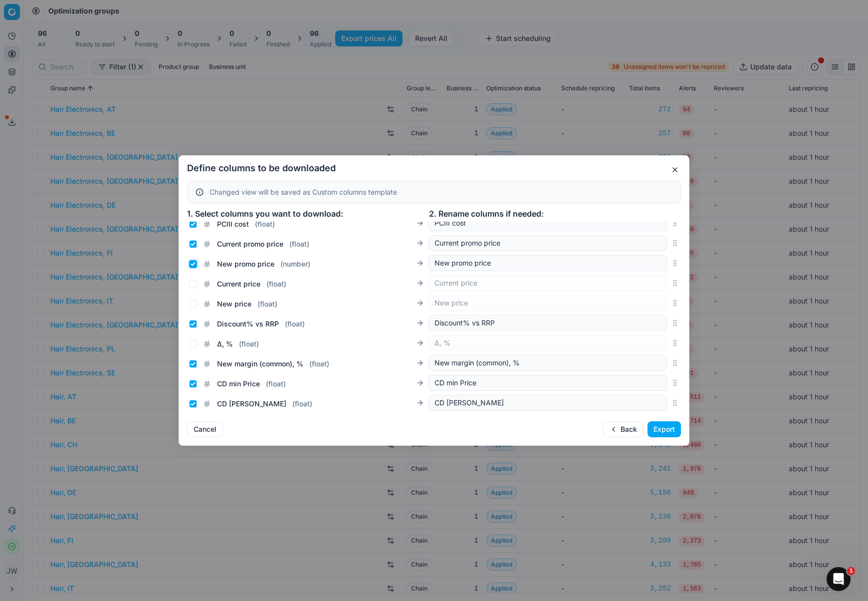 Image resolution: width=868 pixels, height=601 pixels. What do you see at coordinates (623, 429) in the screenshot?
I see `button: Back` at bounding box center [623, 429].